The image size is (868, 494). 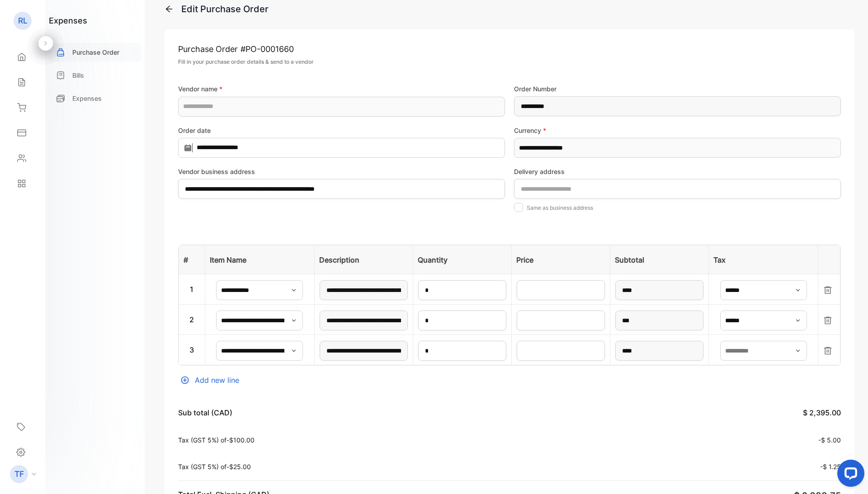 What do you see at coordinates (342, 88) in the screenshot?
I see `label: Vendor name` at bounding box center [342, 88].